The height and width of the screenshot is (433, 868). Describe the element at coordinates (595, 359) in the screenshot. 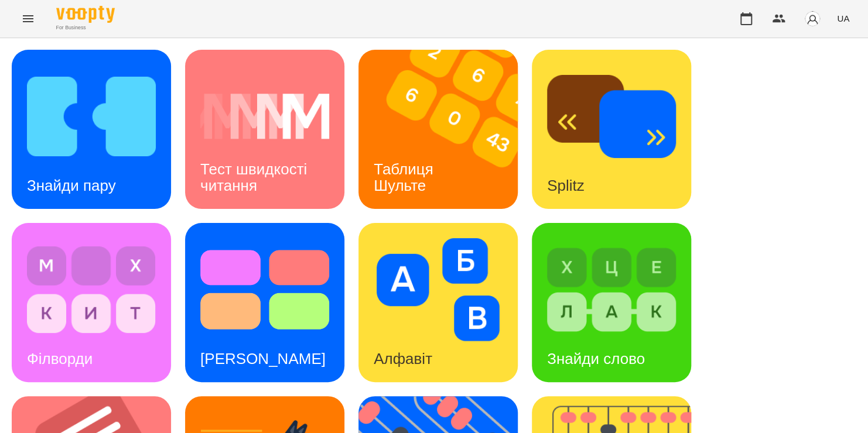

I see `h3: Знайди слово` at that location.